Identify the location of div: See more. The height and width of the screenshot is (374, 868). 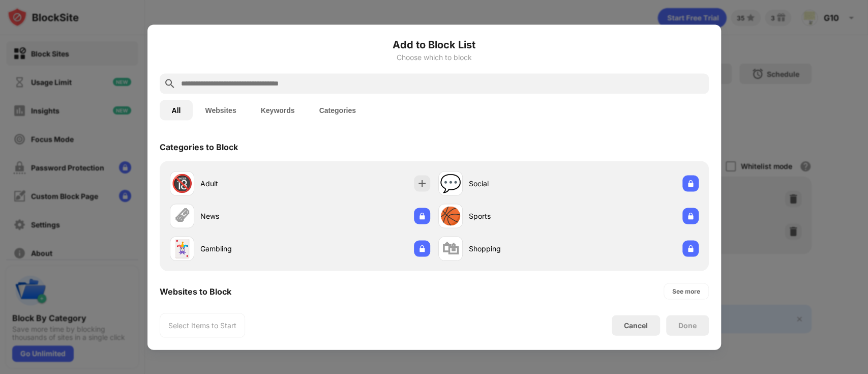
(686, 291).